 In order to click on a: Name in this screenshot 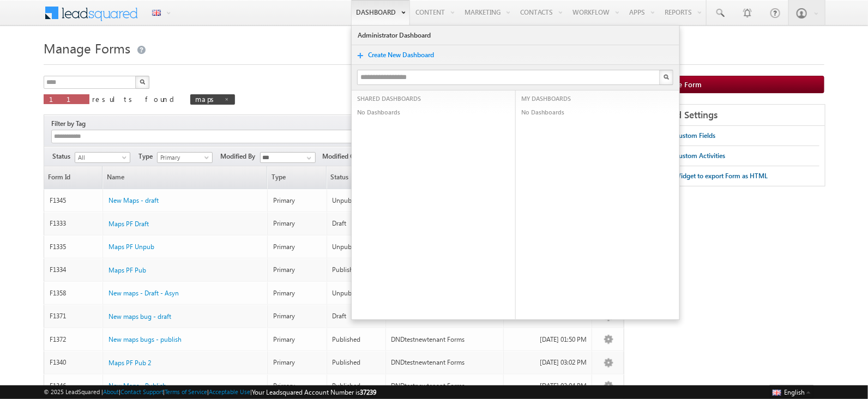, I will do `click(185, 177)`.